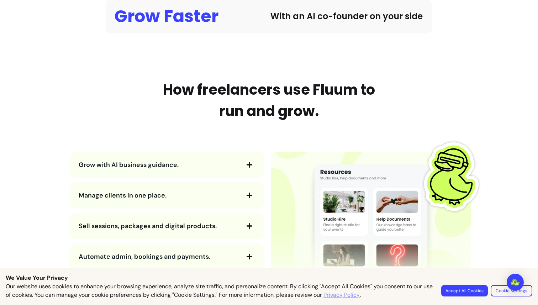 The width and height of the screenshot is (538, 305). What do you see at coordinates (128, 165) in the screenshot?
I see `span: Grow with AI business guidance.` at bounding box center [128, 165].